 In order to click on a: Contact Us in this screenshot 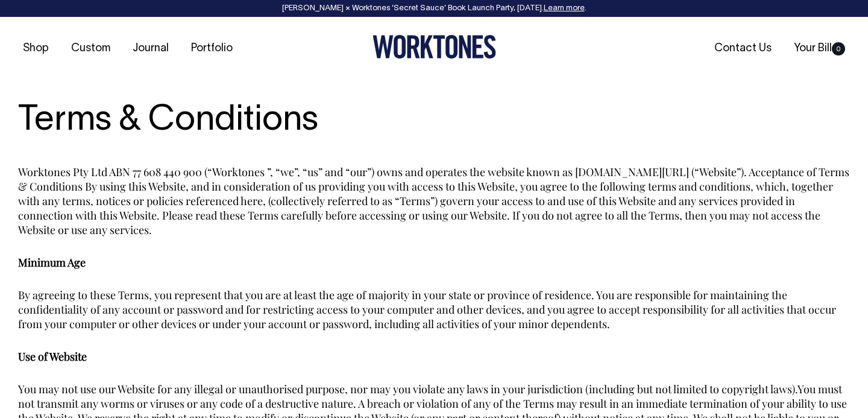, I will do `click(743, 49)`.